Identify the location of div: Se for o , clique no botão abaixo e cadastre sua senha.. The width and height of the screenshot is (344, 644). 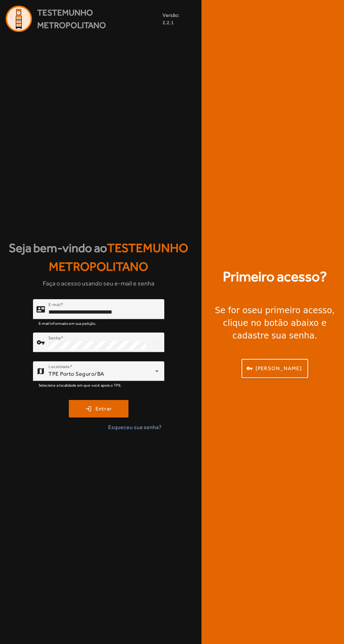
(275, 323).